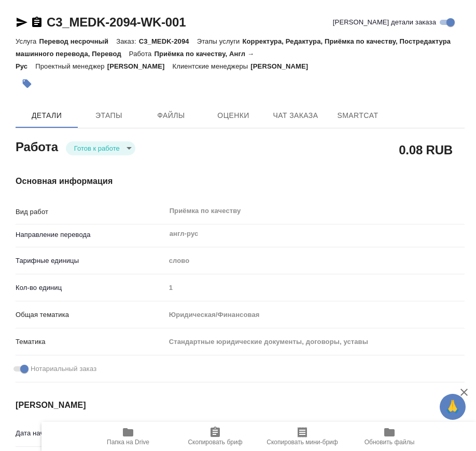 The image size is (476, 451). What do you see at coordinates (90, 341) in the screenshot?
I see `p: Тематика` at bounding box center [90, 341].